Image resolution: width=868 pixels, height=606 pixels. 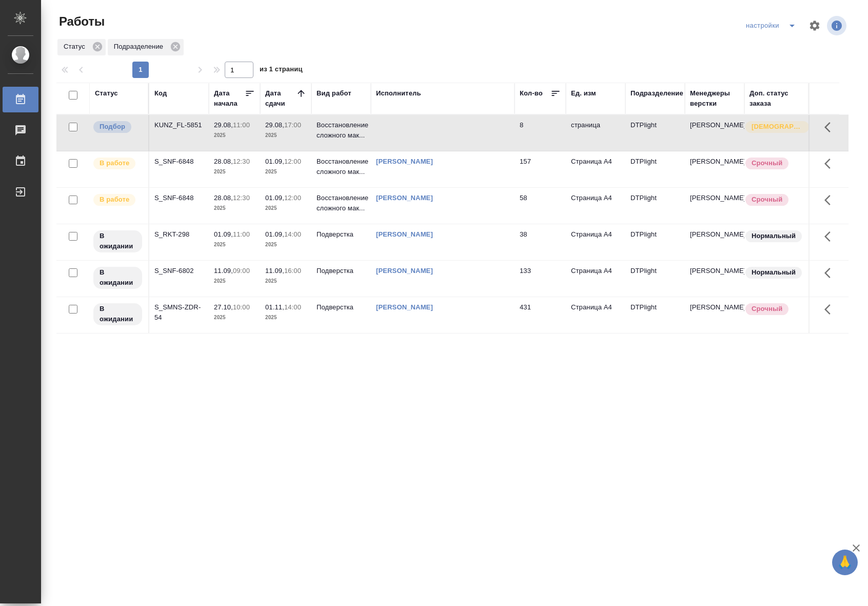 I want to click on td: 133, so click(x=540, y=278).